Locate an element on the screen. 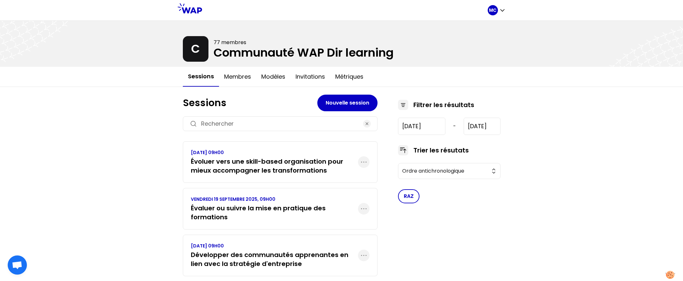 The width and height of the screenshot is (683, 281). a: VENDREDI 19 SEPTEMBRE 2025, 09H00Évaluer ou suivre la mise en pratique des formations is located at coordinates (274, 209).